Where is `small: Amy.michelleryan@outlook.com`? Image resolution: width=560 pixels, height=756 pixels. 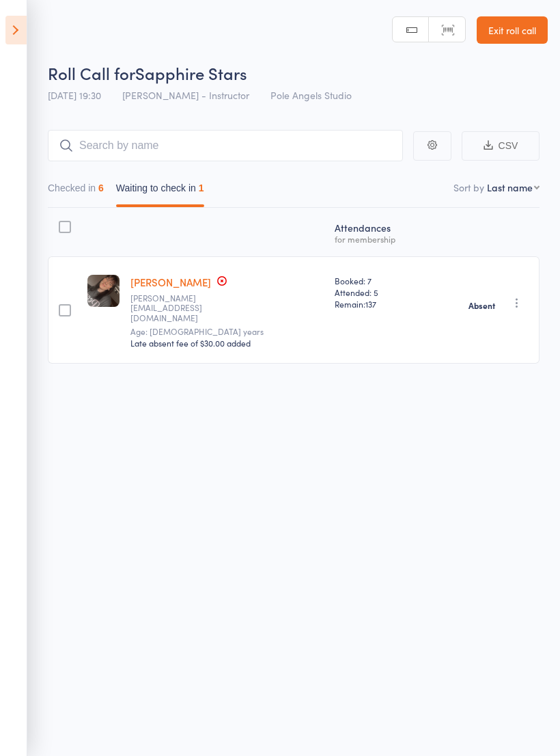
small: Amy.michelleryan@outlook.com is located at coordinates (175, 308).